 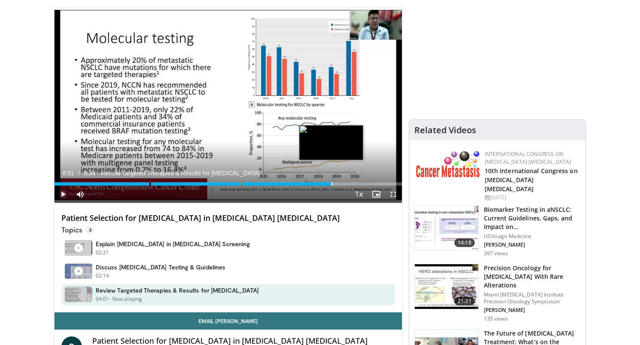 I want to click on div: Progress Bar, so click(x=228, y=184).